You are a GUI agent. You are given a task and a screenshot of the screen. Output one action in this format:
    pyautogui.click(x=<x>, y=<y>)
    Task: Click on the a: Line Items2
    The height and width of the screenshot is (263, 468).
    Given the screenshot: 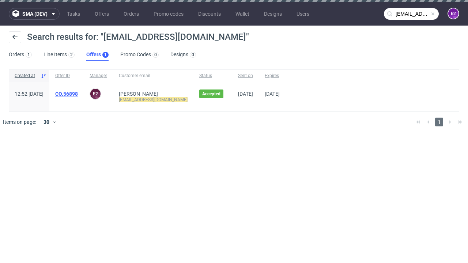 What is the action you would take?
    pyautogui.click(x=59, y=55)
    